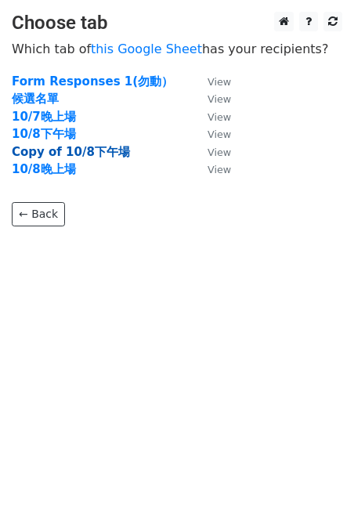  What do you see at coordinates (70, 152) in the screenshot?
I see `a: Copy of 10/8下午場` at bounding box center [70, 152].